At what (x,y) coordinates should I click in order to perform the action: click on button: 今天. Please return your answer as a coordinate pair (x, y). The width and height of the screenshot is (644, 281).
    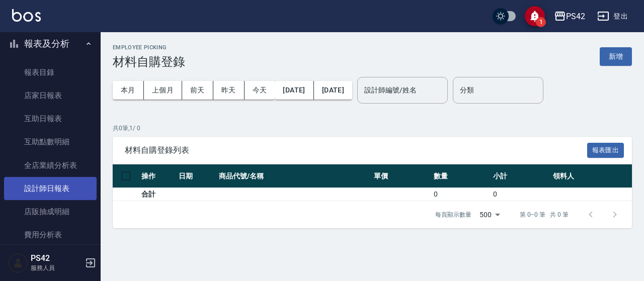
    Looking at the image, I should click on (260, 90).